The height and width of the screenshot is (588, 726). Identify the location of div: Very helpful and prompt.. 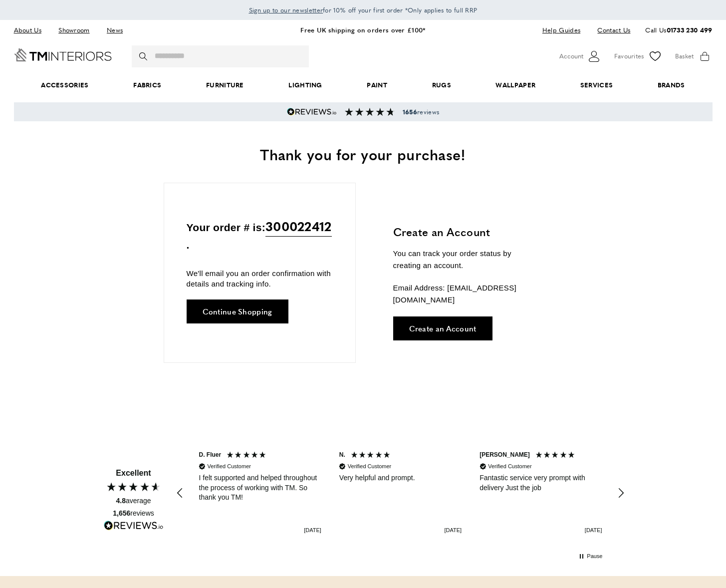
(401, 478).